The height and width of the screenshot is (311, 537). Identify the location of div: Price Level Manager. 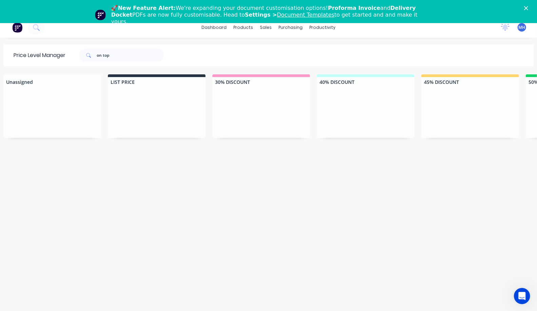
(34, 55).